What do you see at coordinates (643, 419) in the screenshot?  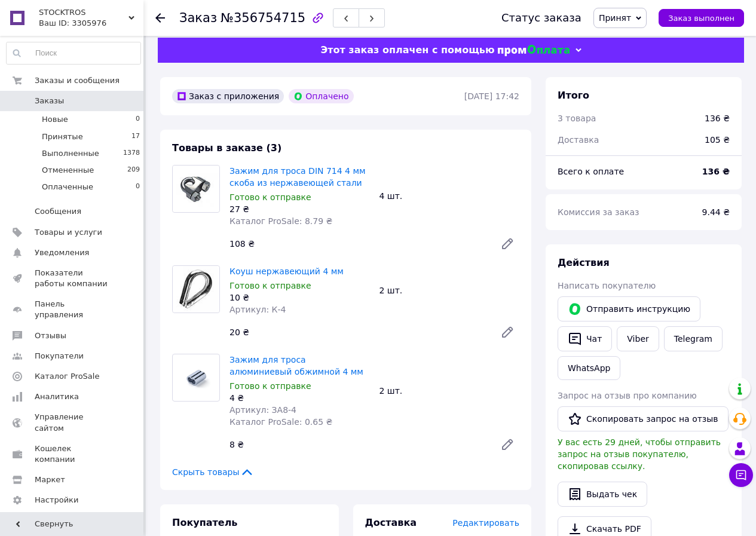 I see `button: Скопировать запрос на отзыв` at bounding box center [643, 419].